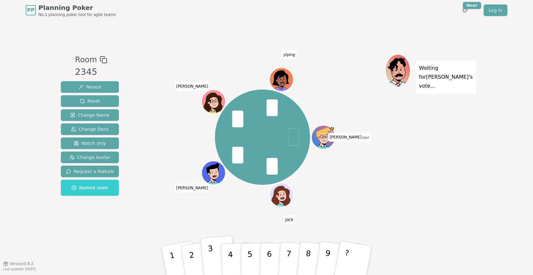  What do you see at coordinates (90, 87) in the screenshot?
I see `button: Reveal` at bounding box center [90, 87].